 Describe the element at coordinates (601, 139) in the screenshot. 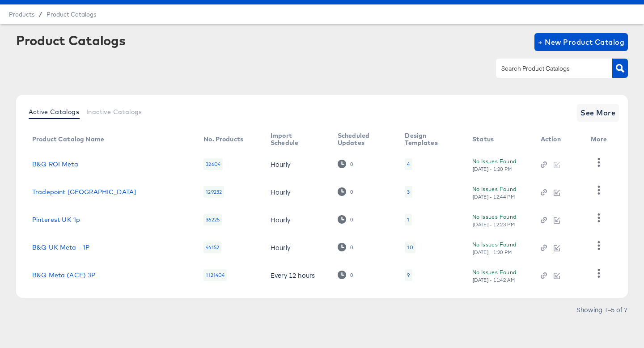

I see `th: More` at that location.